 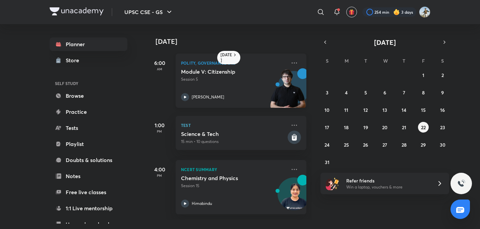 I want to click on abbr: August 30, 2025, so click(x=442, y=145).